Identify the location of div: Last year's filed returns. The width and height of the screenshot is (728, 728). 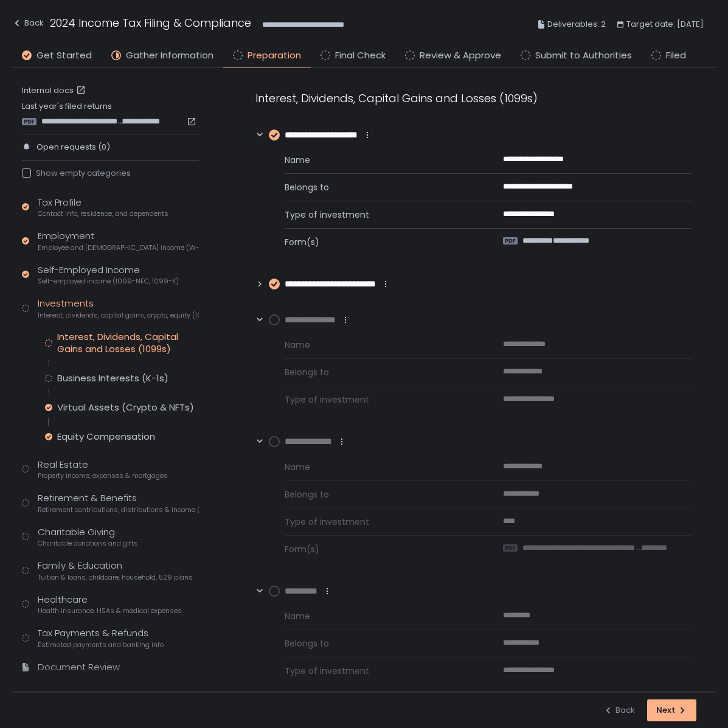
(110, 114).